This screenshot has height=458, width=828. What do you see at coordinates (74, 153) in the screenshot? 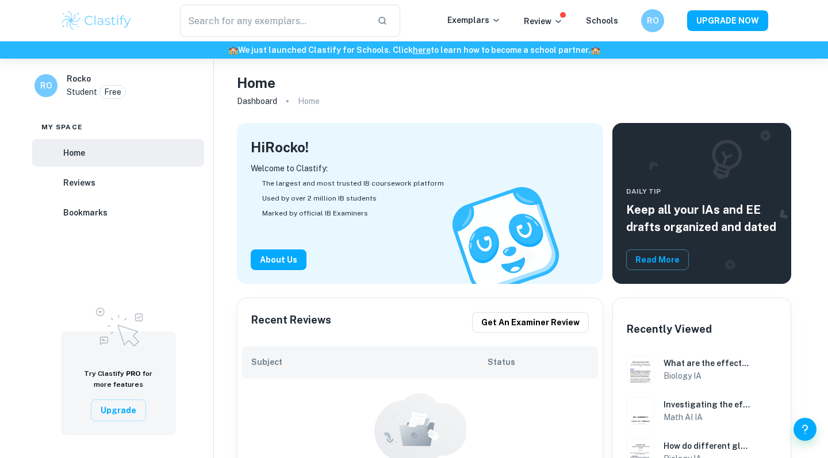
I see `h6: Home` at bounding box center [74, 153].